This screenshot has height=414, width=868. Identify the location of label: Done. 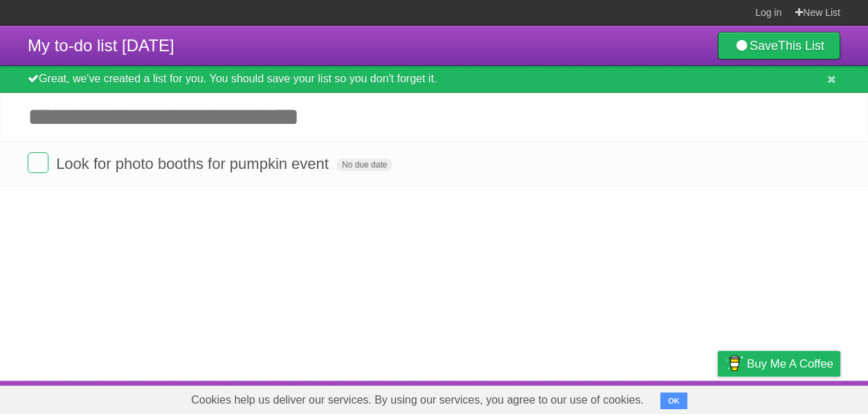
(38, 163).